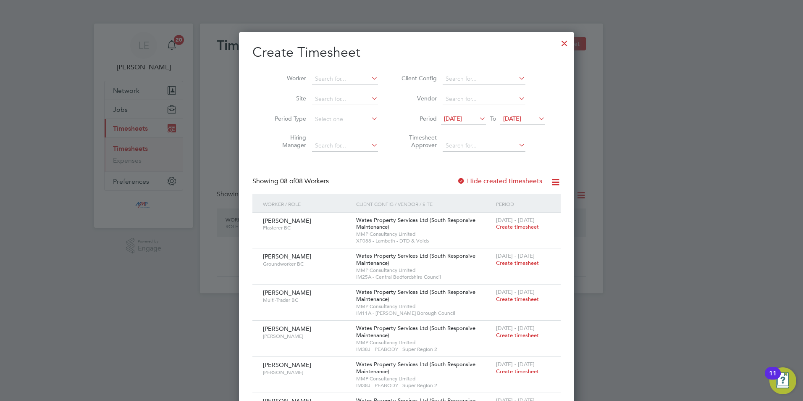 This screenshot has width=803, height=401. What do you see at coordinates (773, 378) in the screenshot?
I see `div: 11` at bounding box center [773, 378].